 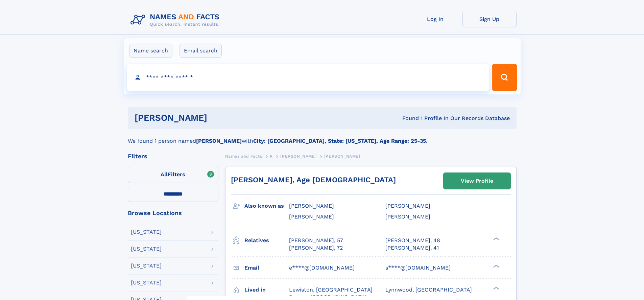 I want to click on h3: Email, so click(x=267, y=268).